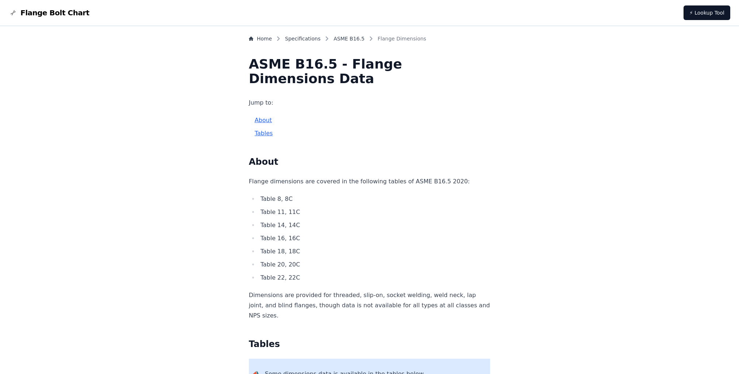  I want to click on nav: Breadcrumb, so click(369, 40).